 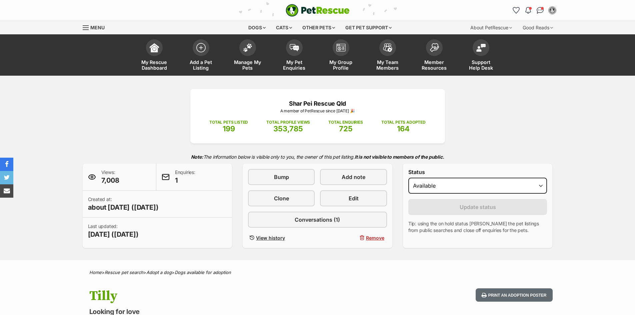 What do you see at coordinates (110, 180) in the screenshot?
I see `span: 7,008` at bounding box center [110, 180].